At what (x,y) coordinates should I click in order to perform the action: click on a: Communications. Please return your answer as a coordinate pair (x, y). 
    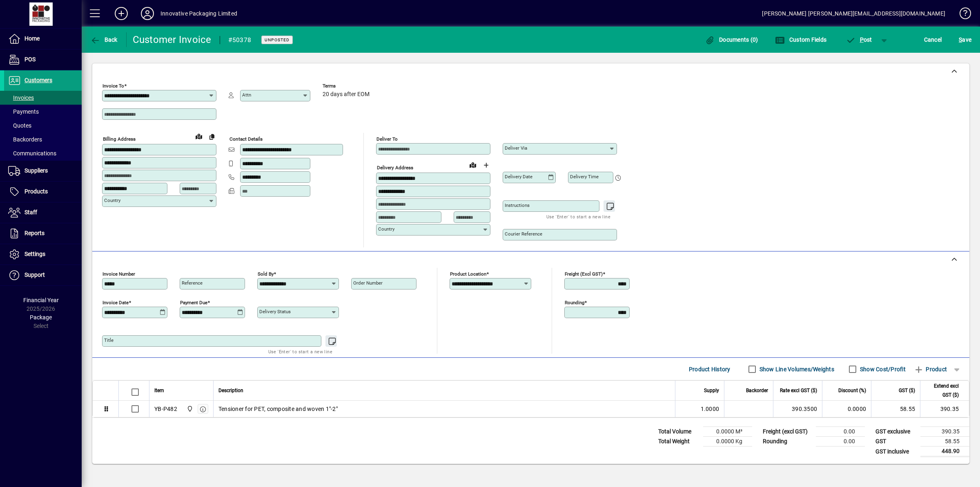
    Looking at the image, I should click on (43, 153).